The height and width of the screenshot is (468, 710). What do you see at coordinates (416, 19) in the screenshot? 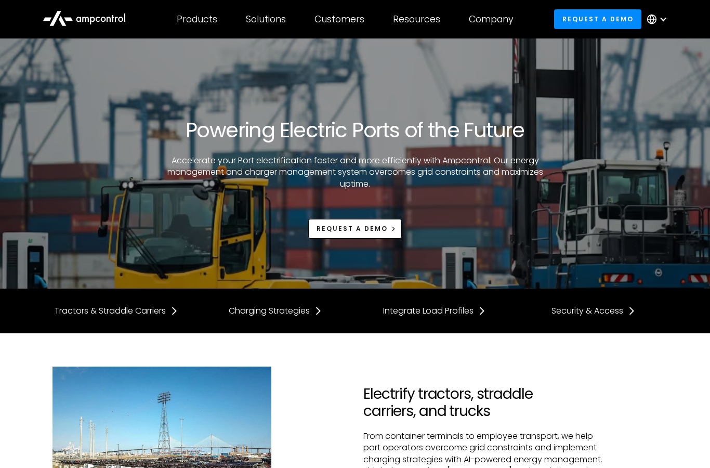
I see `div: Resources` at bounding box center [416, 19].